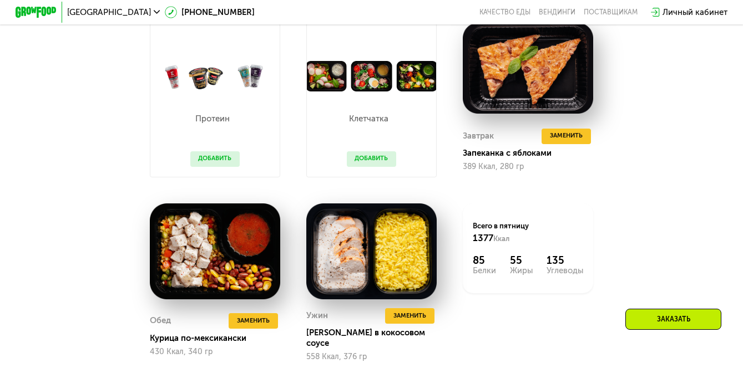 The height and width of the screenshot is (368, 743). I want to click on p: Протеин, so click(212, 119).